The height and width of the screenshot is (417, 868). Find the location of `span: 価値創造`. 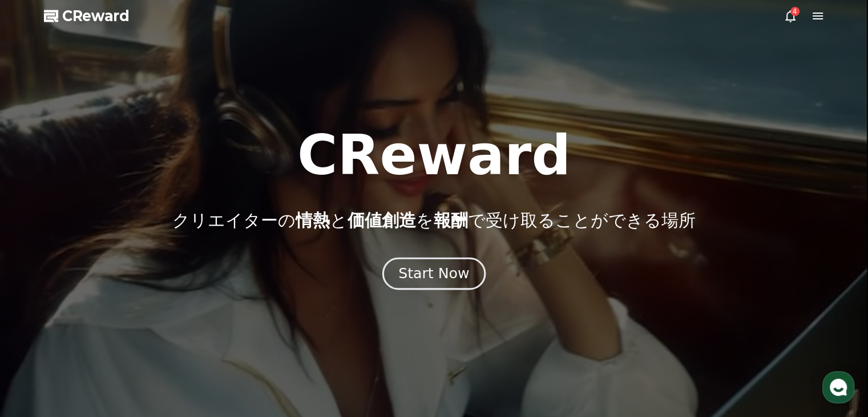

span: 価値創造 is located at coordinates (382, 220).